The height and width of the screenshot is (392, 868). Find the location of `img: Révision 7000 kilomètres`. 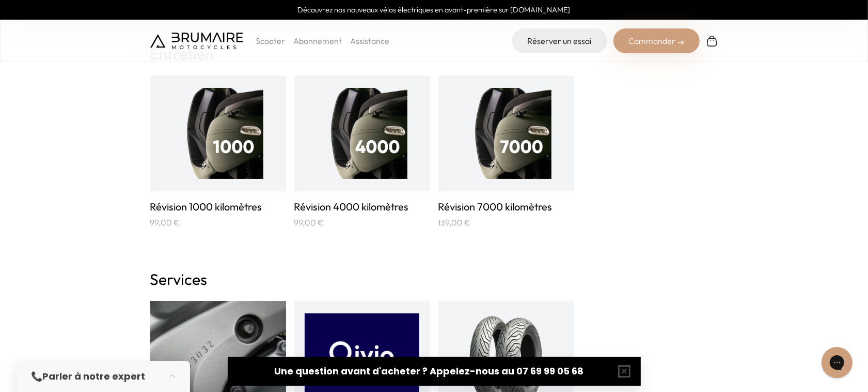

img: Révision 7000 kilomètres is located at coordinates (506, 133).